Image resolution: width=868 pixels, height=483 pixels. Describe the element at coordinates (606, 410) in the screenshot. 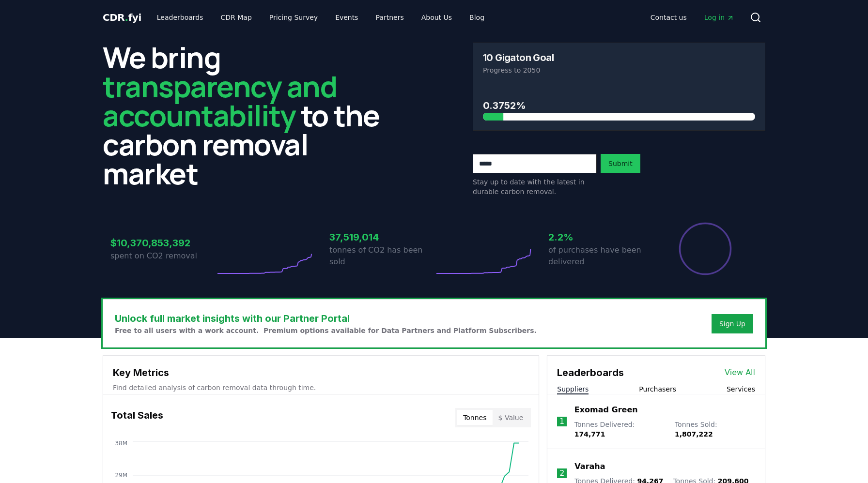

I see `a: Exomad Green` at that location.